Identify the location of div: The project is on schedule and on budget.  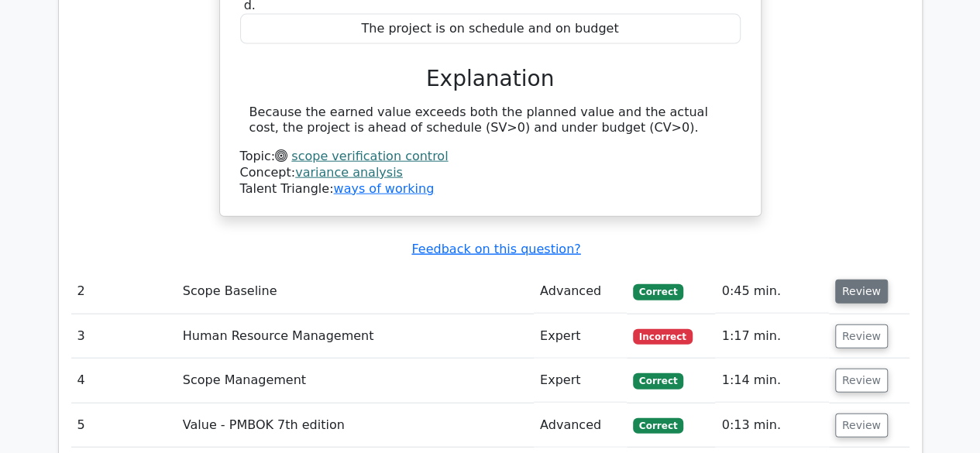
(490, 28).